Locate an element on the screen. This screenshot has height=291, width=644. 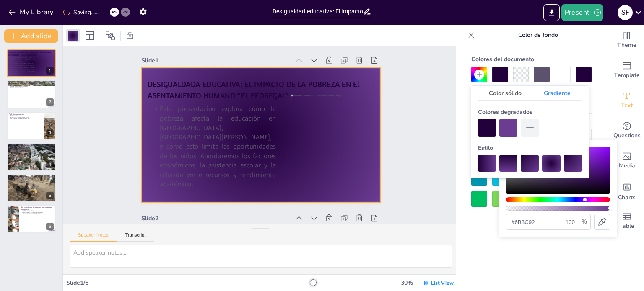
button: S F is located at coordinates (625, 13).